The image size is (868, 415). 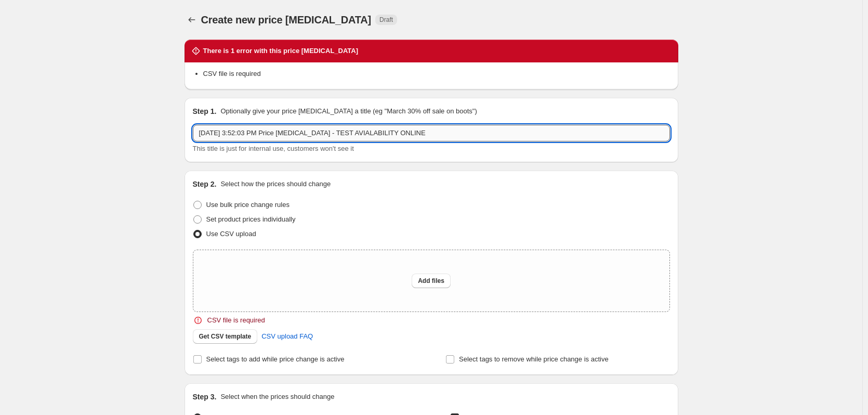 I want to click on span: Get CSV template, so click(x=225, y=336).